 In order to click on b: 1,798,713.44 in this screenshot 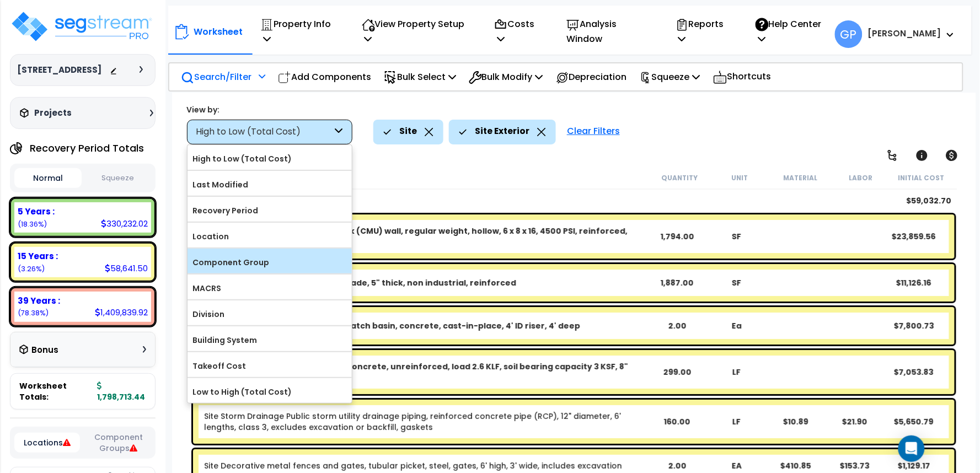, I will do `click(121, 392)`.